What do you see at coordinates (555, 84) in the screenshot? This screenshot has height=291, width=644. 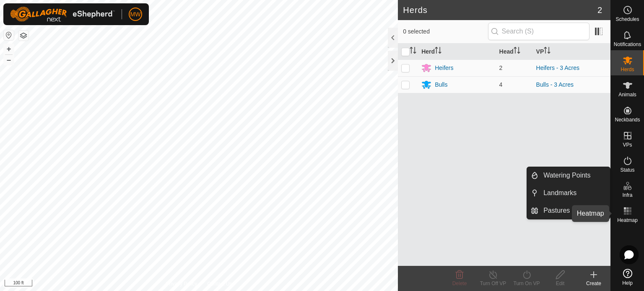 I see `a: Bulls - 3 Acres` at bounding box center [555, 84].